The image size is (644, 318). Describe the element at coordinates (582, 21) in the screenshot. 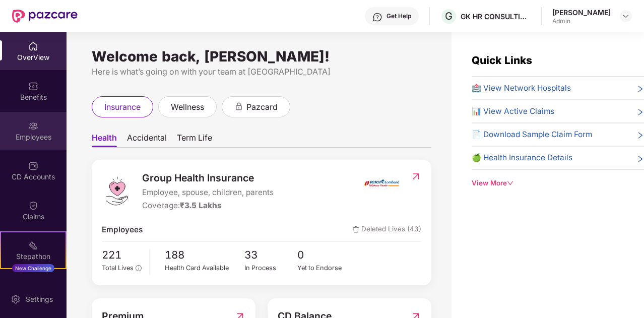

I see `div: Admin` at that location.